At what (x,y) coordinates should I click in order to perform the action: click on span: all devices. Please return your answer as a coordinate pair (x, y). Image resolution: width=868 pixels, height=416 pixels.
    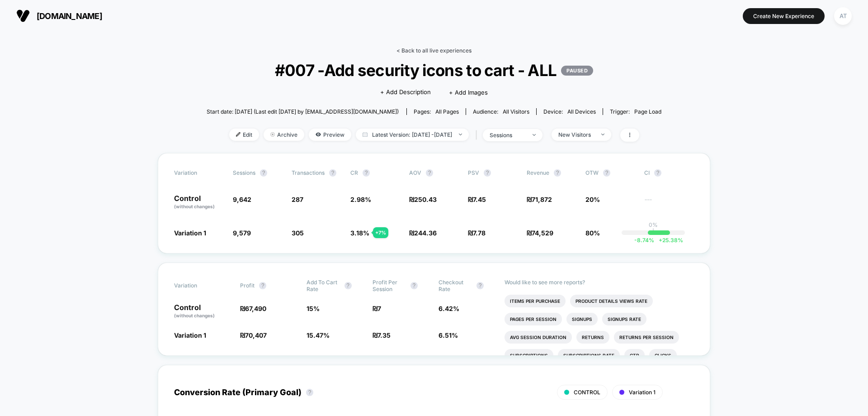
    Looking at the image, I should click on (581, 111).